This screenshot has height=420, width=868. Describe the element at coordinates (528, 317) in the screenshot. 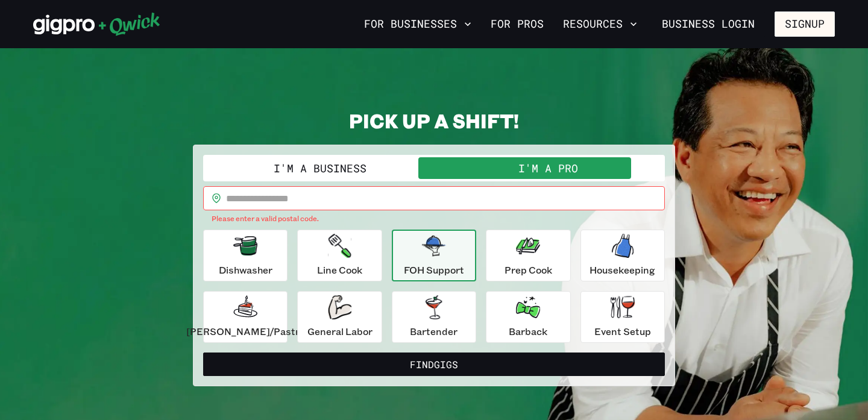

I see `button: Barback` at that location.